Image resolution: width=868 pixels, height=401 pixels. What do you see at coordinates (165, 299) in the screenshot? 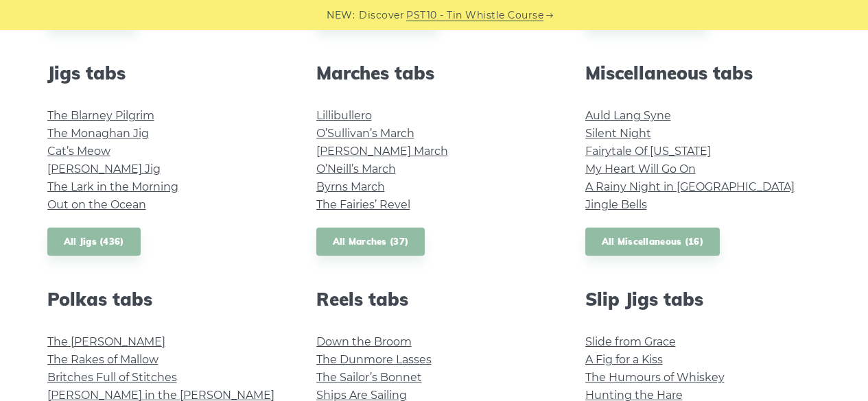
I see `h2: Polkas tabs` at bounding box center [165, 299].